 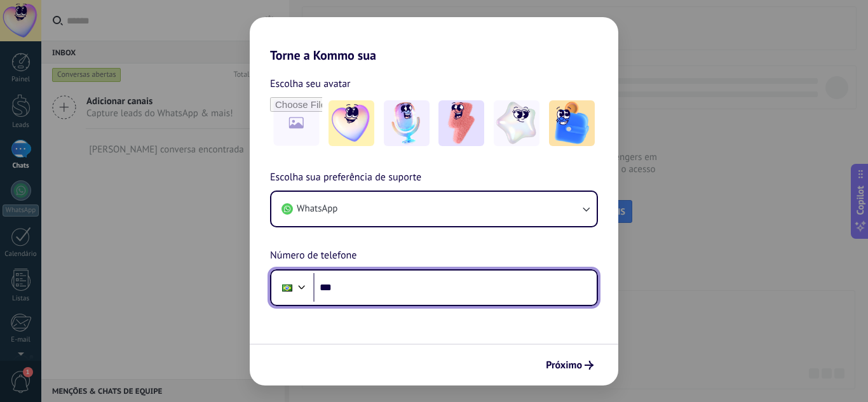 I want to click on button: Próximo, so click(x=569, y=365).